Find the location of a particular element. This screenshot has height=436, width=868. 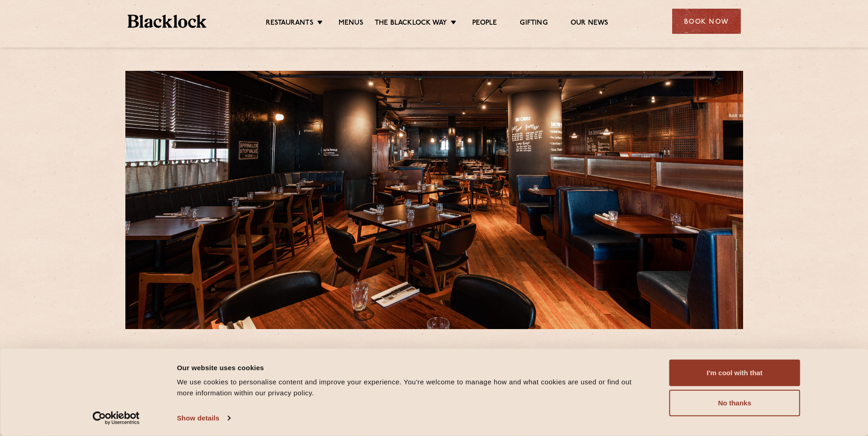

div: We use cookies to personalise content and improve your experience. You're welcome to manage how a... is located at coordinates (413, 387).